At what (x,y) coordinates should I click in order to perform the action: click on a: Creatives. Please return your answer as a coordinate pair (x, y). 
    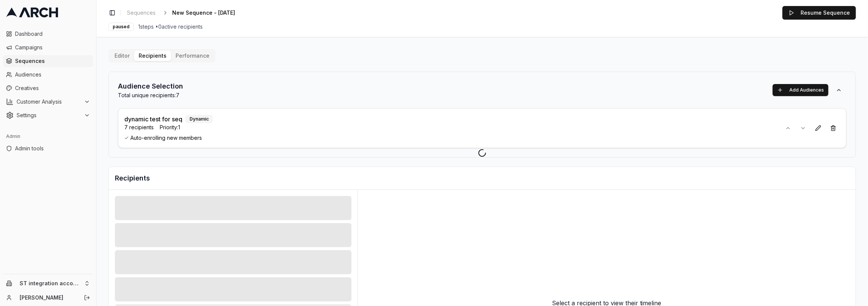
    Looking at the image, I should click on (48, 89).